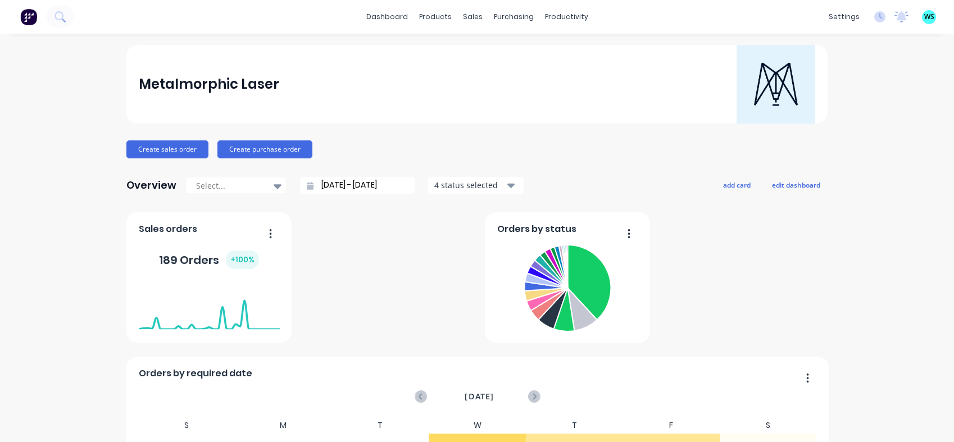 The image size is (954, 442). What do you see at coordinates (844, 17) in the screenshot?
I see `div: settings` at bounding box center [844, 17].